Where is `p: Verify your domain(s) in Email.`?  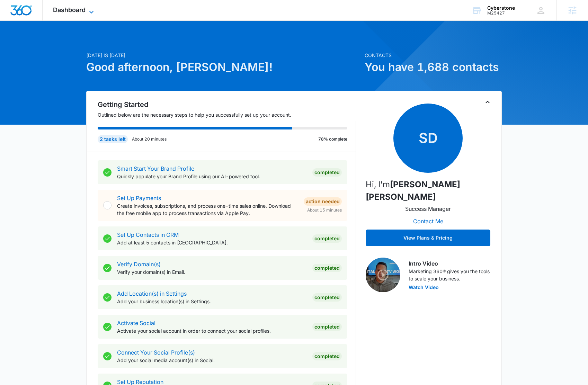
p: Verify your domain(s) in Email. is located at coordinates (212, 272).